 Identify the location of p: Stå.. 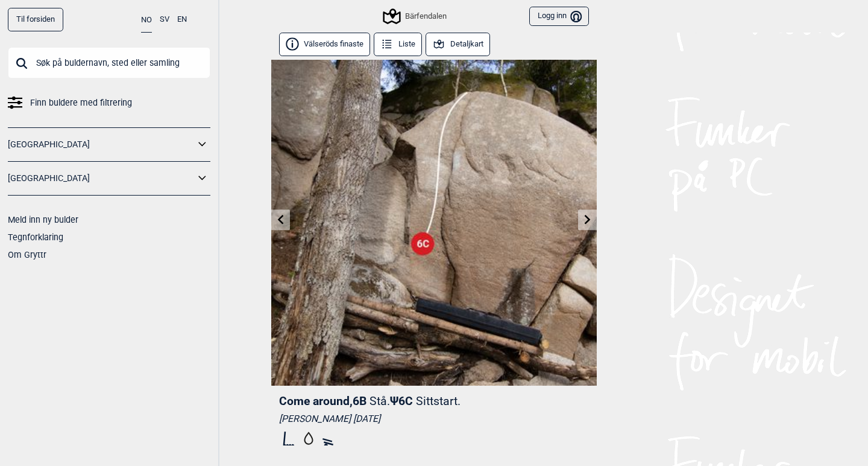
(380, 401).